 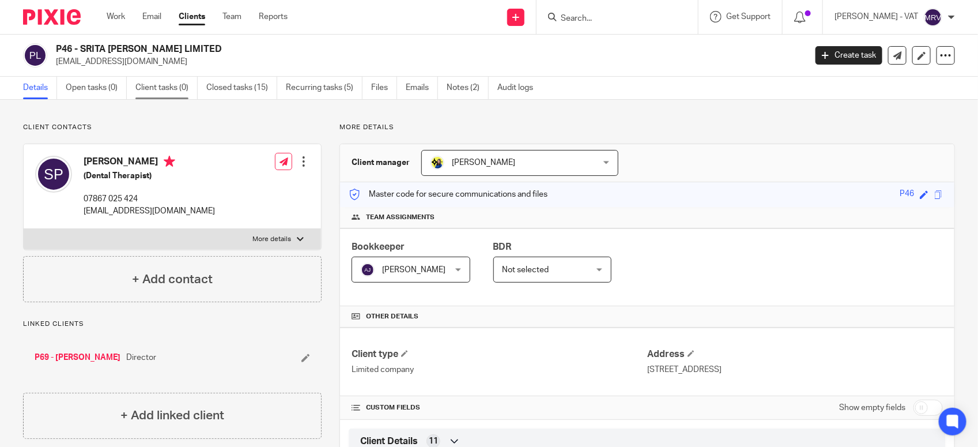 I want to click on h4: Client type, so click(x=499, y=354).